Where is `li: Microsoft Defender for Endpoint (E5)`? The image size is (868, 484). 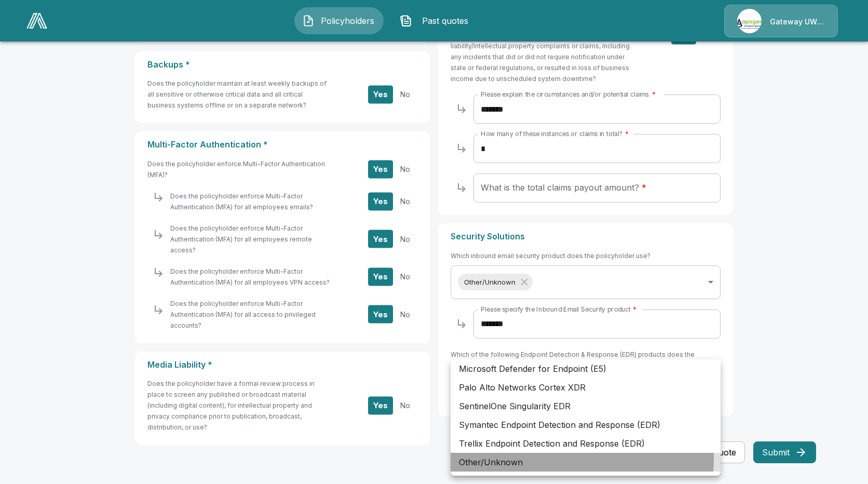
li: Microsoft Defender for Endpoint (E5) is located at coordinates (586, 369).